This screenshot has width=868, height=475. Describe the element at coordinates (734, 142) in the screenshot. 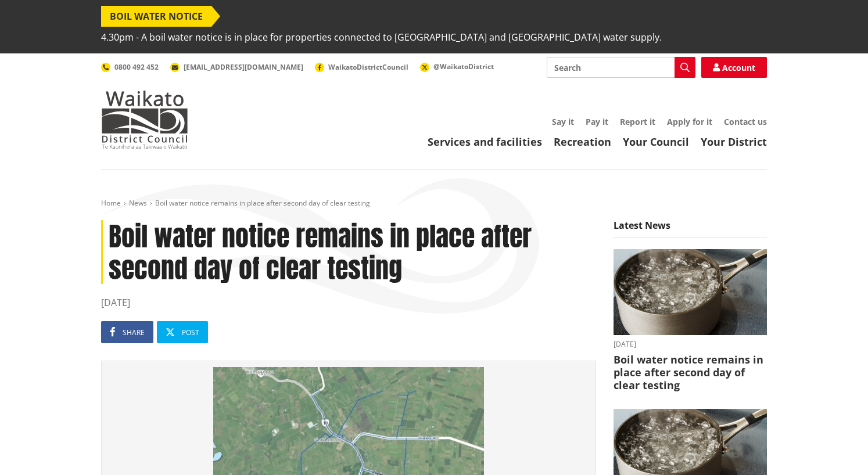

I see `a: Your District` at that location.